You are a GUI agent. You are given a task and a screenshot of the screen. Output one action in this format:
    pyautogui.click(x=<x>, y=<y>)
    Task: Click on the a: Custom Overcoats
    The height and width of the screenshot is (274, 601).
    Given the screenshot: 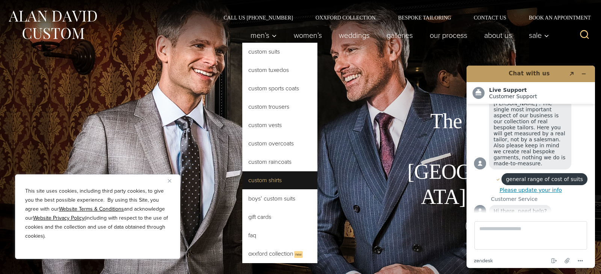 What is the action you would take?
    pyautogui.click(x=280, y=144)
    